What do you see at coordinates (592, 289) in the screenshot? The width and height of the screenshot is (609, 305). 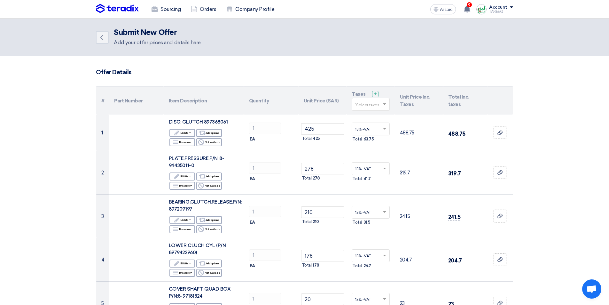 I see `div: Open chat` at bounding box center [592, 289].